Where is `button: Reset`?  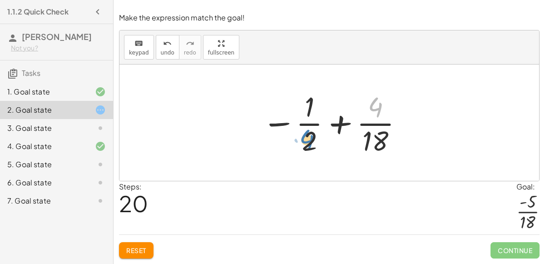 button: Reset is located at coordinates (136, 250).